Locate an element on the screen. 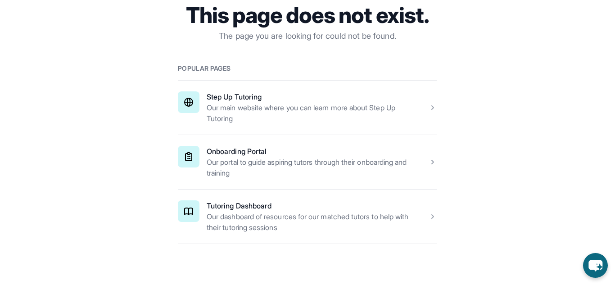 Image resolution: width=615 pixels, height=285 pixels. a: Onboarding Portal is located at coordinates (236, 151).